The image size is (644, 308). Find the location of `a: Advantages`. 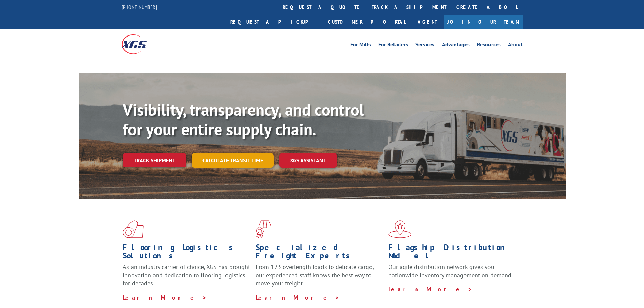

a: Advantages is located at coordinates (455, 45).